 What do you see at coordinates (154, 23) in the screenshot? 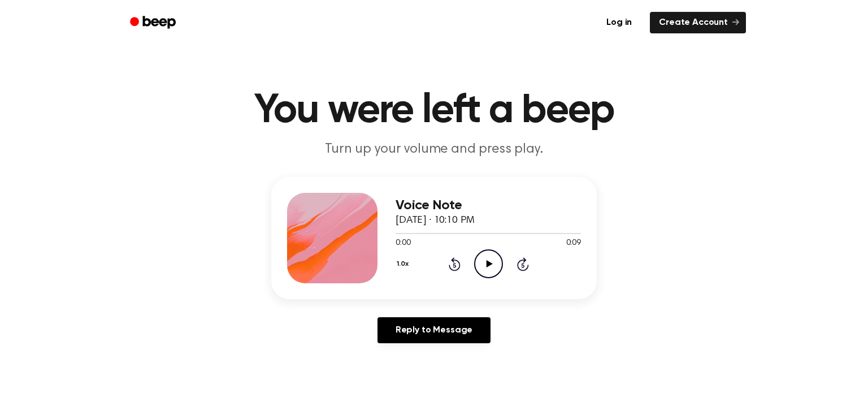
I see `a: Beep` at bounding box center [154, 23].